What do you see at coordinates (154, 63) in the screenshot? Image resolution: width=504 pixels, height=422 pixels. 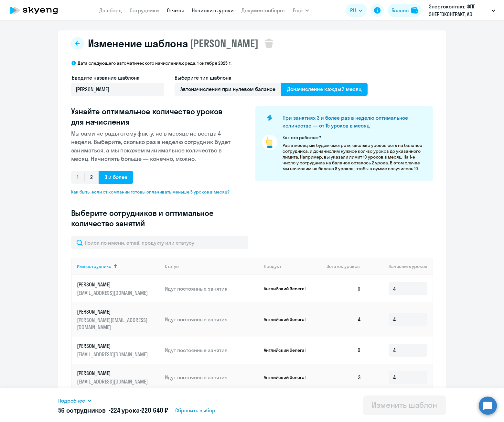 I see `p: Дата следующего автоматического начисления: среда, 1 октября 2025 г.` at bounding box center [154, 63].